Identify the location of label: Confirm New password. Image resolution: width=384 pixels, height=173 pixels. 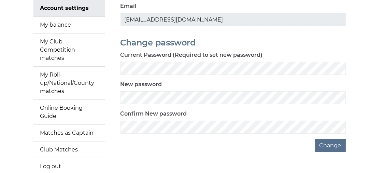
(153, 114).